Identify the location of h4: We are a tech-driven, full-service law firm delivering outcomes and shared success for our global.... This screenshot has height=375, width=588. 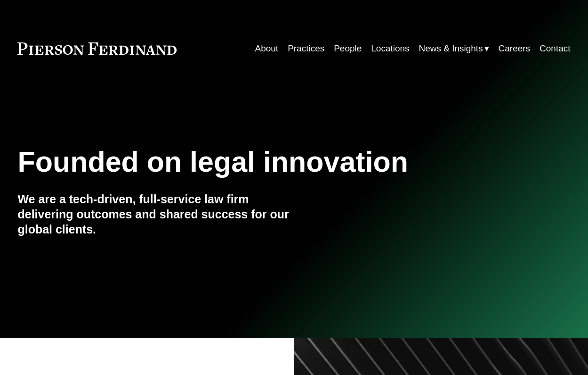
(156, 214).